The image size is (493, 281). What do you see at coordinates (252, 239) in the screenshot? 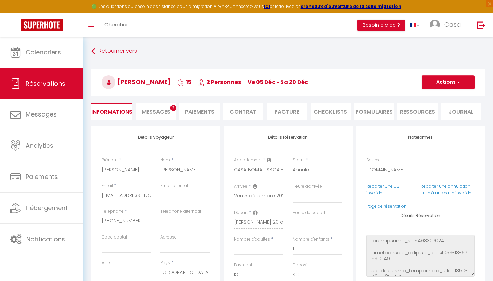
I see `label: Nombre d'adultes` at bounding box center [252, 239].